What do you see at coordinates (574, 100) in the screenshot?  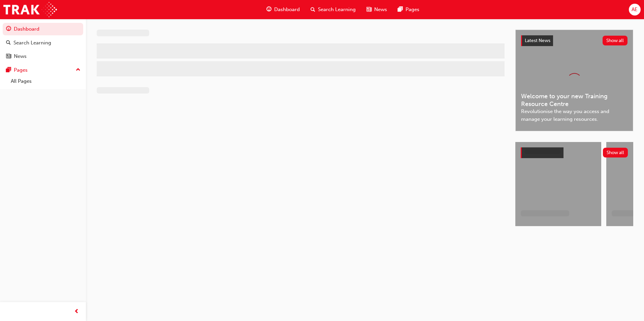 I see `span: Welcome to your new Training Resource Centre` at bounding box center [574, 100].